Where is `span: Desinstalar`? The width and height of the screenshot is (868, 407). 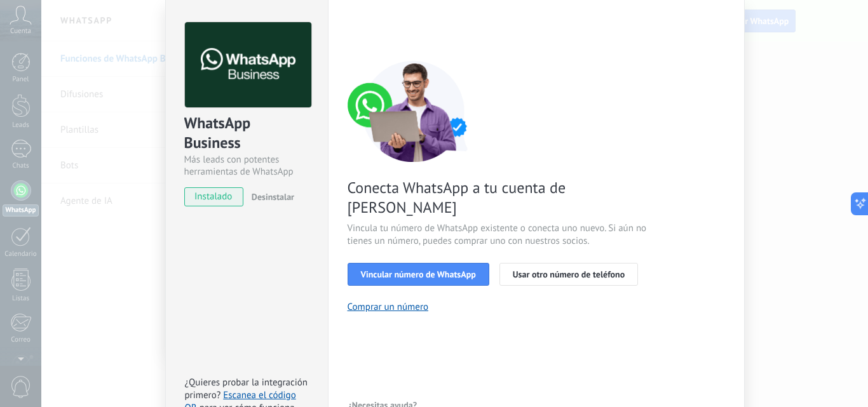 span: Desinstalar is located at coordinates (272, 197).